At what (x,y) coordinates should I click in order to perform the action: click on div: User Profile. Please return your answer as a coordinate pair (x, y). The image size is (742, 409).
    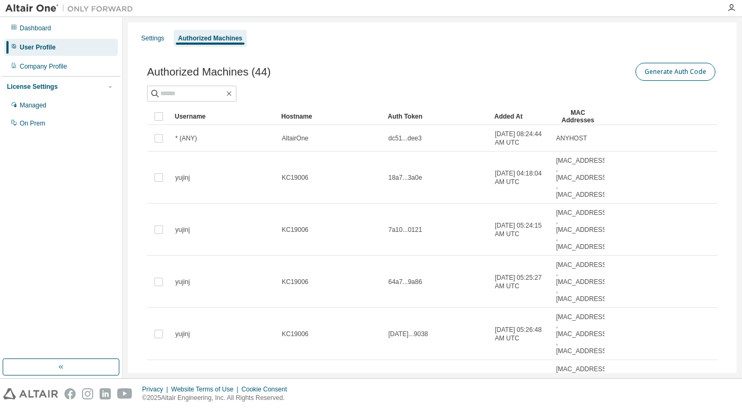
    Looking at the image, I should click on (37, 47).